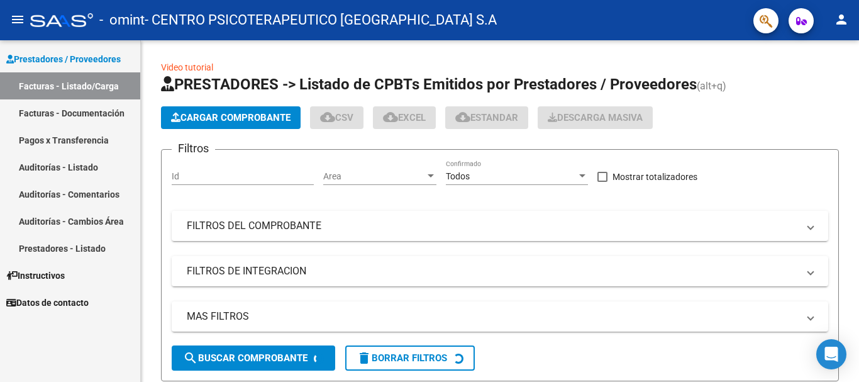 Image resolution: width=859 pixels, height=382 pixels. Describe the element at coordinates (404, 118) in the screenshot. I see `span: EXCEL` at that location.